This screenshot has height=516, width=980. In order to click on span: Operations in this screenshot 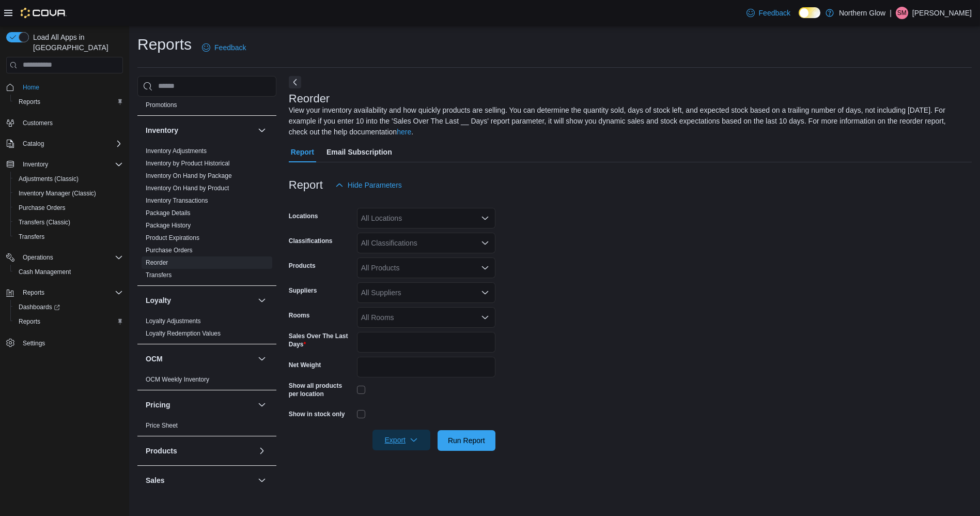, I will do `click(71, 258)`.